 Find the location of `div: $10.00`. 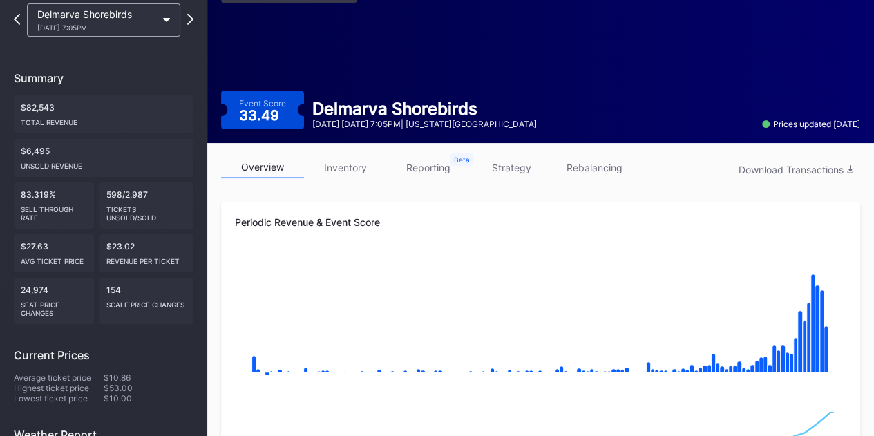

div: $10.00 is located at coordinates (148, 398).